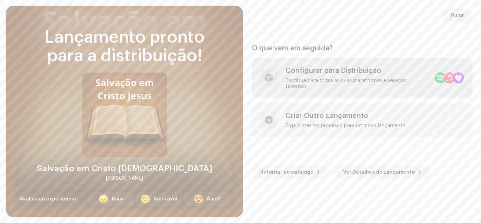  Describe the element at coordinates (345, 116) in the screenshot. I see `div: Criar Outro Lançamento` at that location.